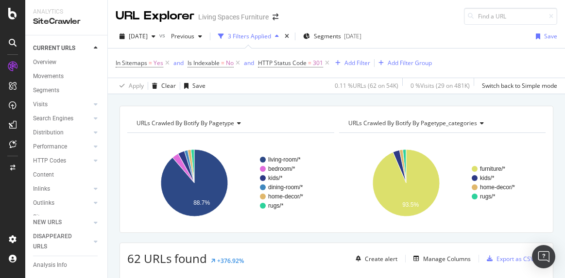 Image resolution: width=565 pixels, height=278 pixels. I want to click on a: Segments, so click(67, 90).